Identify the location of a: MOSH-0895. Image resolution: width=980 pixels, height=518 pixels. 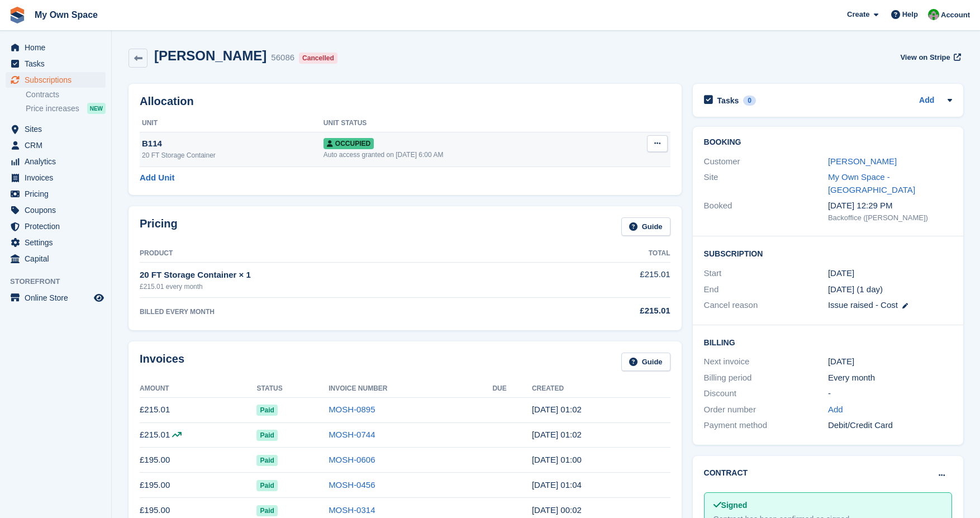
(351, 409).